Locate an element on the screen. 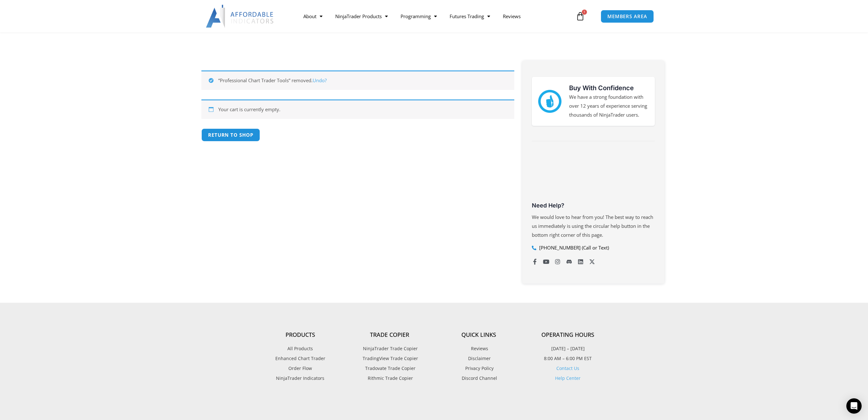 This screenshot has width=868, height=420. span: Order Flow is located at coordinates (300, 369).